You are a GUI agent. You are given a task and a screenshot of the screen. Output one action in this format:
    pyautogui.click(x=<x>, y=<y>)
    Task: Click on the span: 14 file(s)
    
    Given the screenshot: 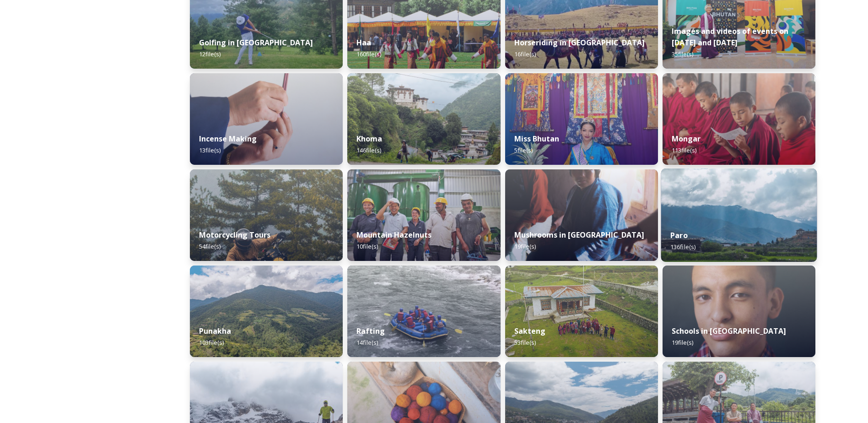 What is the action you would take?
    pyautogui.click(x=367, y=342)
    